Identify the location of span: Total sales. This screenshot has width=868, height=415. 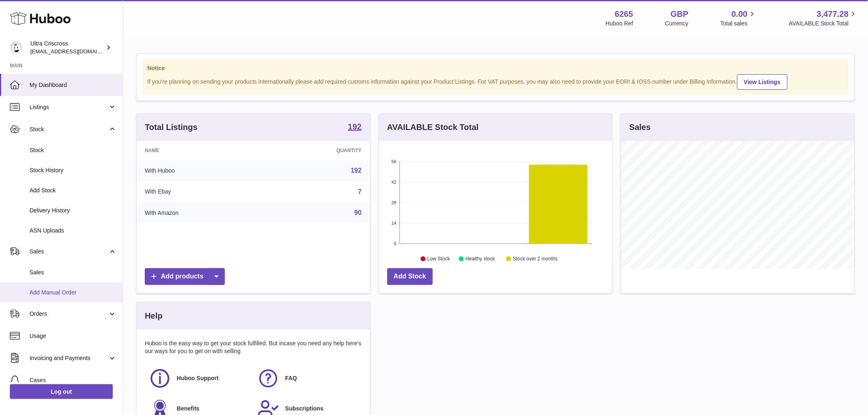
(738, 23).